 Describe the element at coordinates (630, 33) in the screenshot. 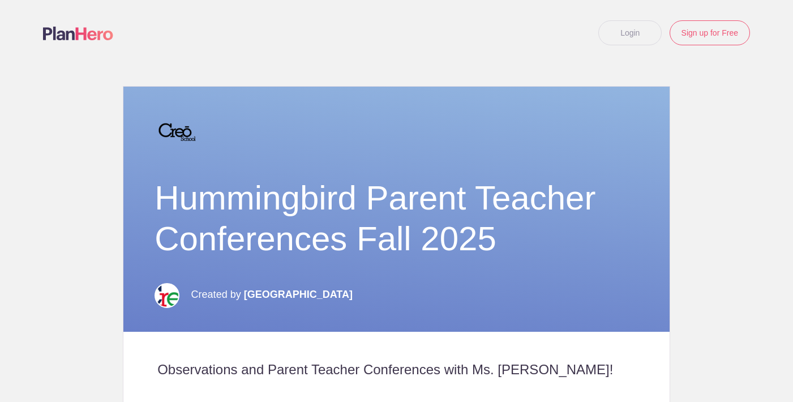

I see `a: Login` at that location.